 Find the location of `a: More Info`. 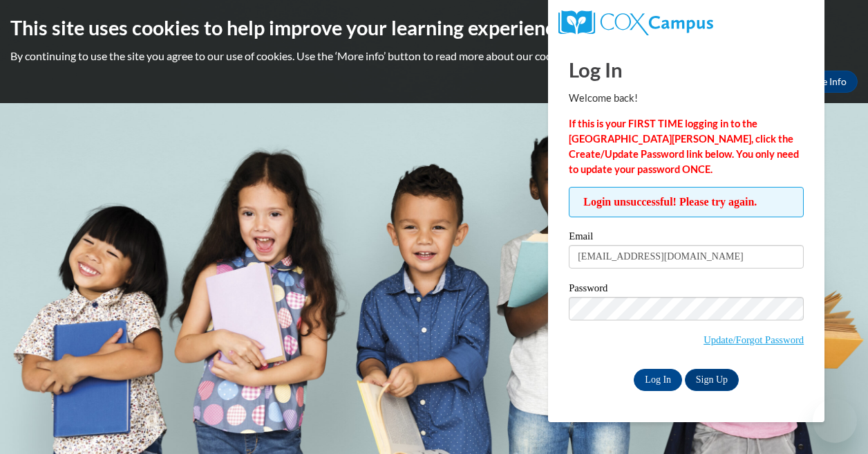

a: More Info is located at coordinates (825, 81).